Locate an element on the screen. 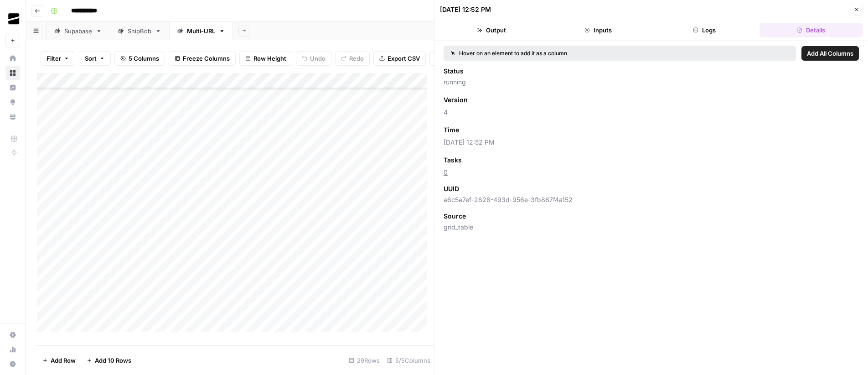  button: Undo is located at coordinates (314, 59).